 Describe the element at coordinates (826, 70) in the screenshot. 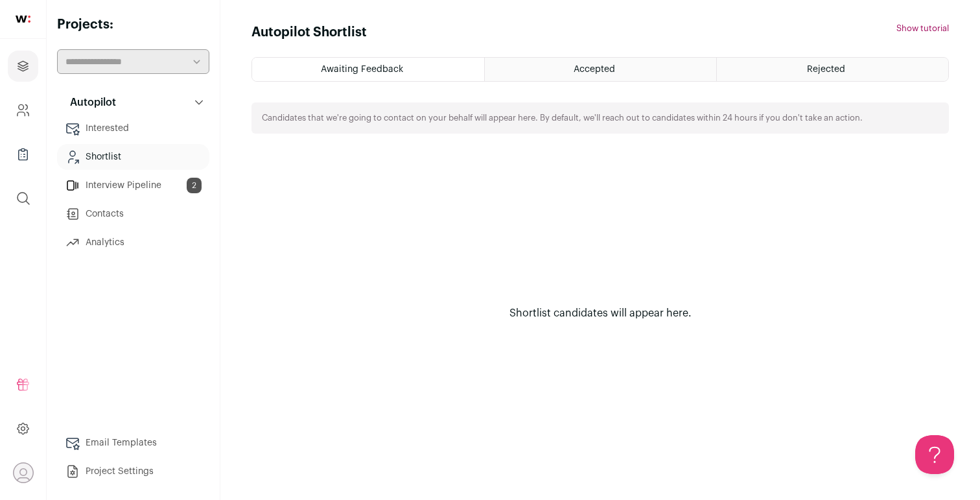

I see `span: Rejected` at that location.